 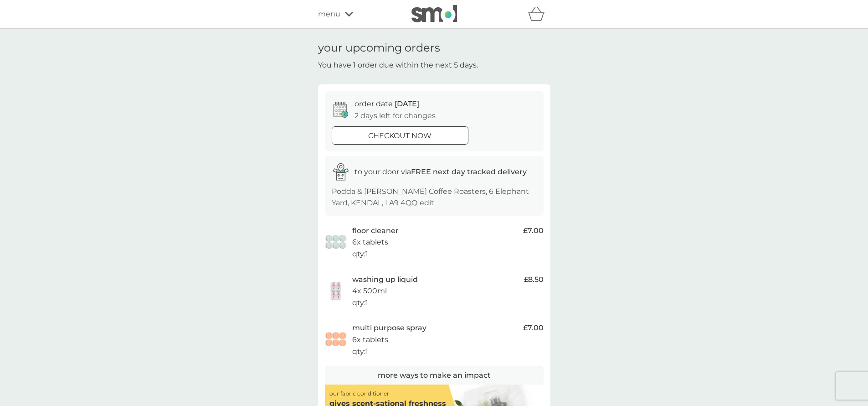 I want to click on p: 2 days left for changes, so click(x=395, y=116).